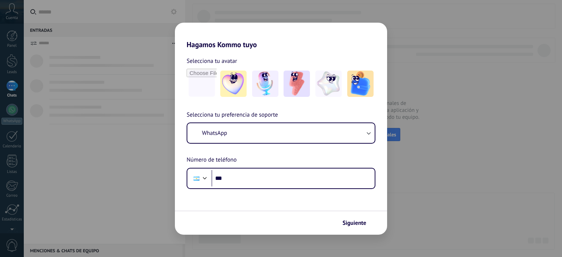 Image resolution: width=562 pixels, height=257 pixels. I want to click on span: Número de teléfono, so click(212, 160).